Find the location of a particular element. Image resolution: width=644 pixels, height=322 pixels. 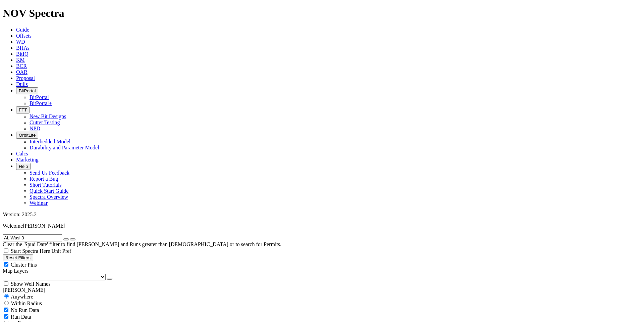

a: Send Us Feedback is located at coordinates (49, 172).